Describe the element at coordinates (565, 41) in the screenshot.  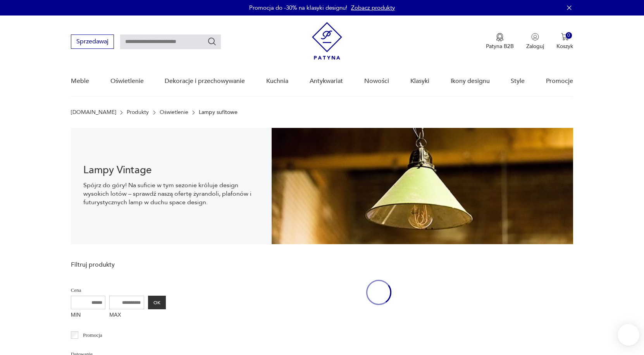
I see `button: 0Koszyk` at that location.